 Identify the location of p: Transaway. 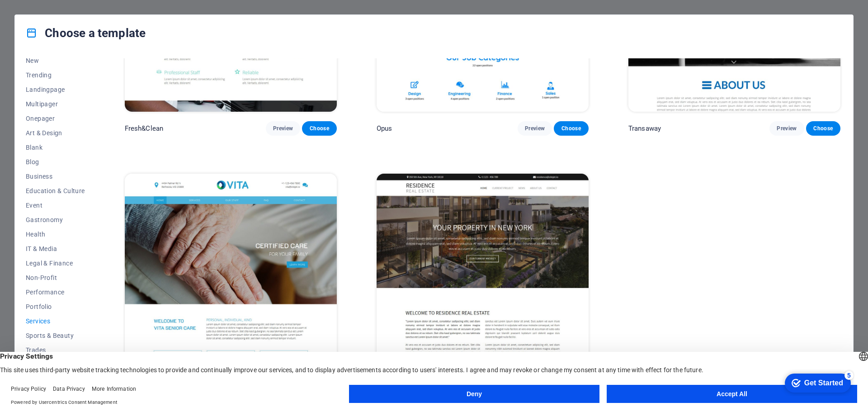
(644, 128).